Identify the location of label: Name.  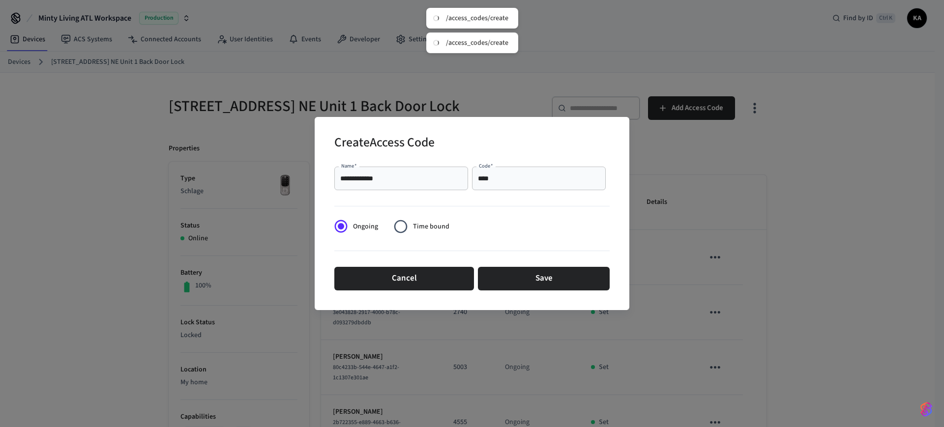
(349, 166).